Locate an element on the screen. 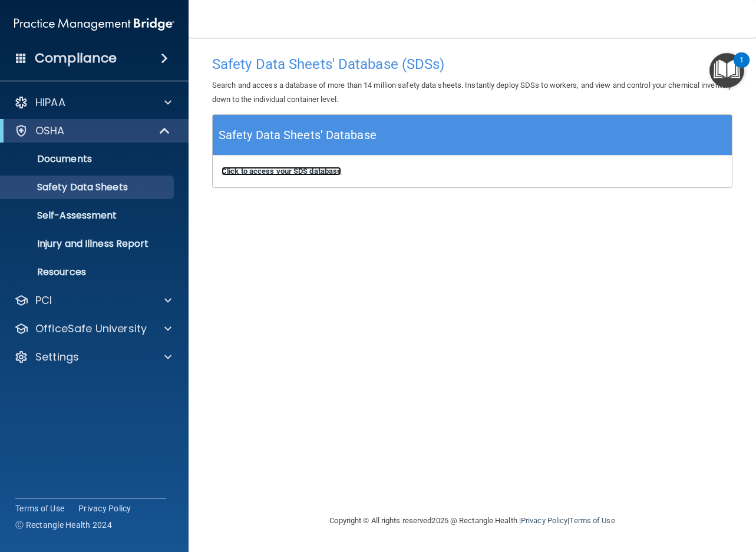 The width and height of the screenshot is (756, 552). a: Click to access your SDS database is located at coordinates (282, 171).